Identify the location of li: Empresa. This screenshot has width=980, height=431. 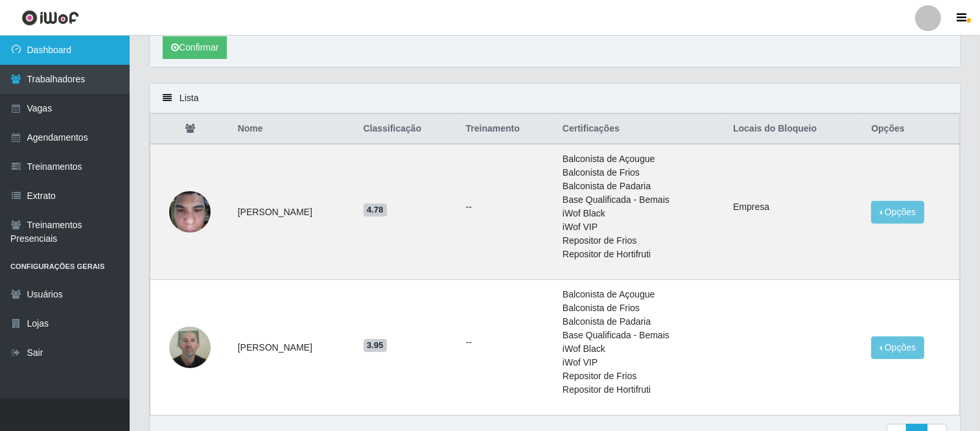
(794, 207).